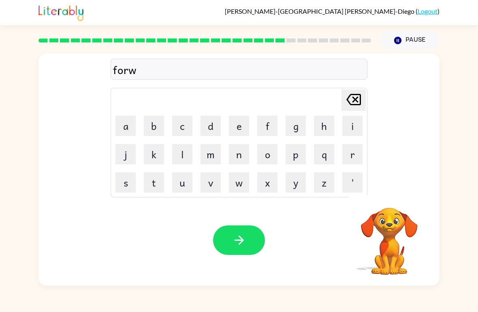  I want to click on button: g, so click(296, 126).